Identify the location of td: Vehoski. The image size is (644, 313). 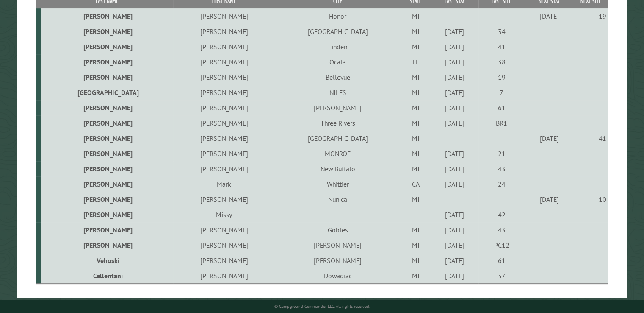
(107, 260).